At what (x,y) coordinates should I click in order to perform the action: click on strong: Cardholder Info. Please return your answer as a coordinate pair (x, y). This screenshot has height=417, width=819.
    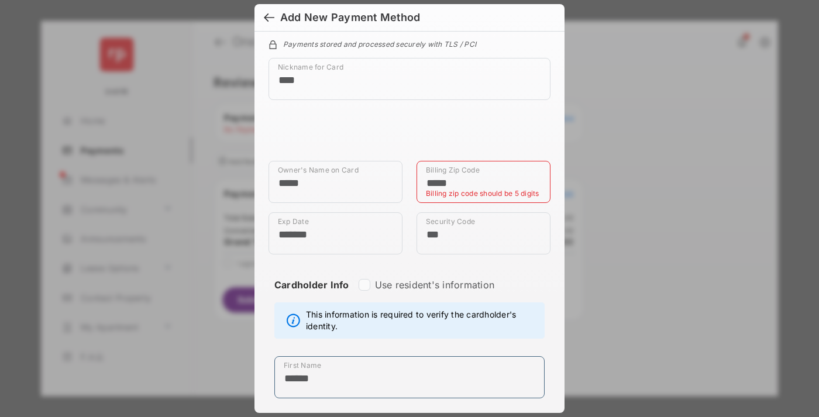
    Looking at the image, I should click on (312, 296).